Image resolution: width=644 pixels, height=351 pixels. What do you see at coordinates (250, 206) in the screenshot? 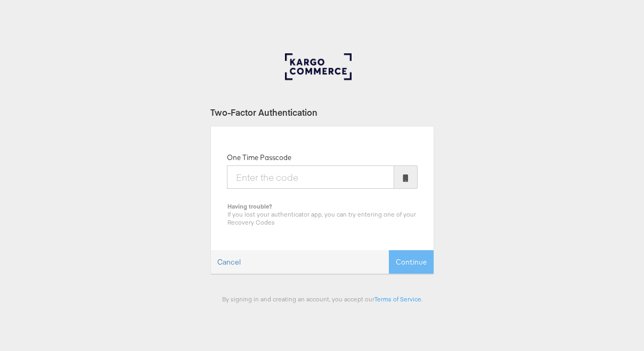
I see `b: Having trouble?` at bounding box center [250, 206].